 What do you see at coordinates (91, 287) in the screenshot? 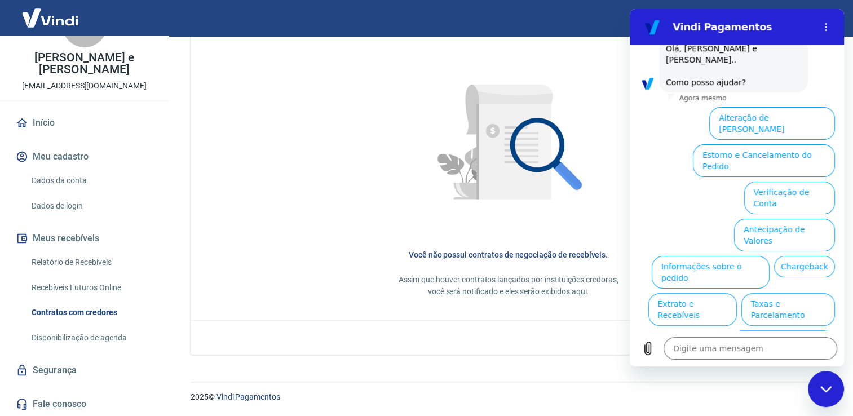
I see `a: Recebíveis Futuros Online` at bounding box center [91, 287].